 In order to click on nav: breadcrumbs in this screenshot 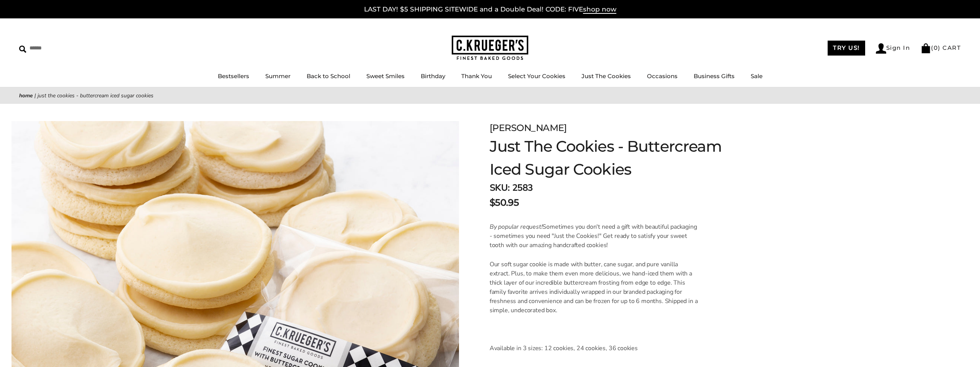, I will do `click(490, 96)`.